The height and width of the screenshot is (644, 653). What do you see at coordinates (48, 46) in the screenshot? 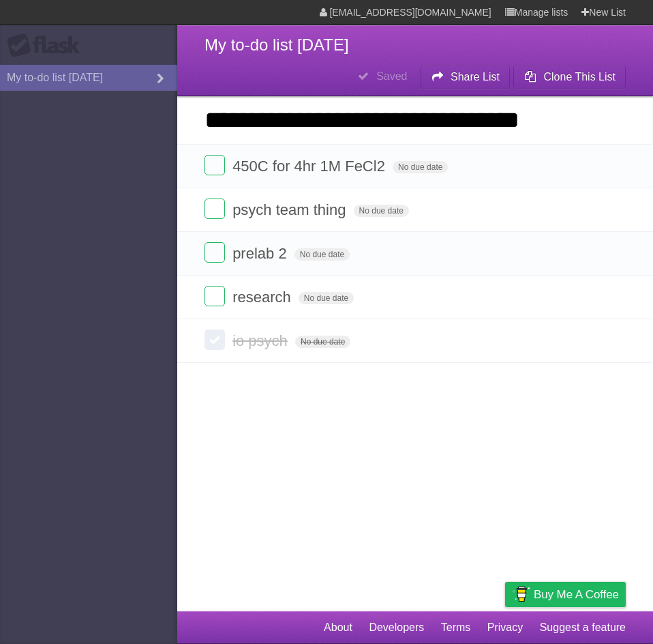
I see `div: Flask` at bounding box center [48, 46].